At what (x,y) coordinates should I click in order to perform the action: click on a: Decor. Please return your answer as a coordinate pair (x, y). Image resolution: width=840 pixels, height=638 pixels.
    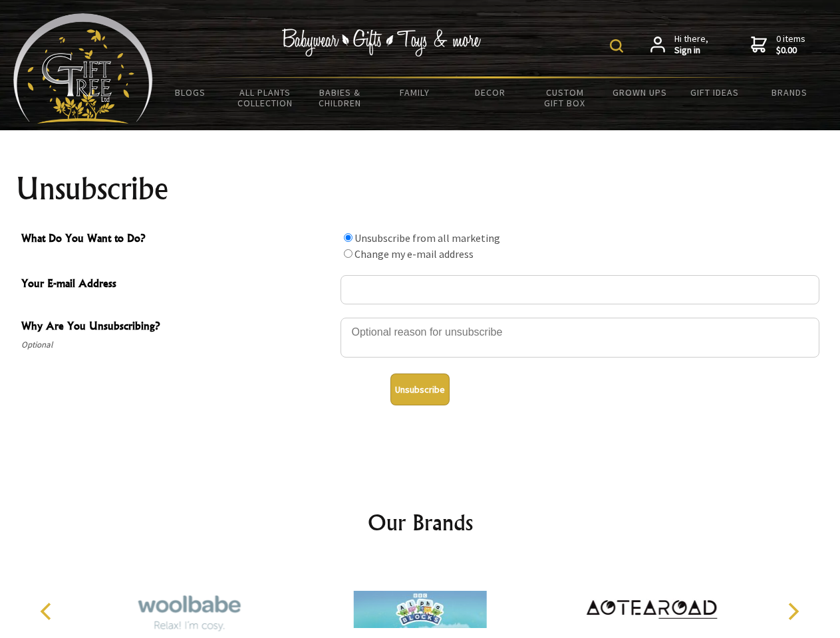
    Looking at the image, I should click on (489, 92).